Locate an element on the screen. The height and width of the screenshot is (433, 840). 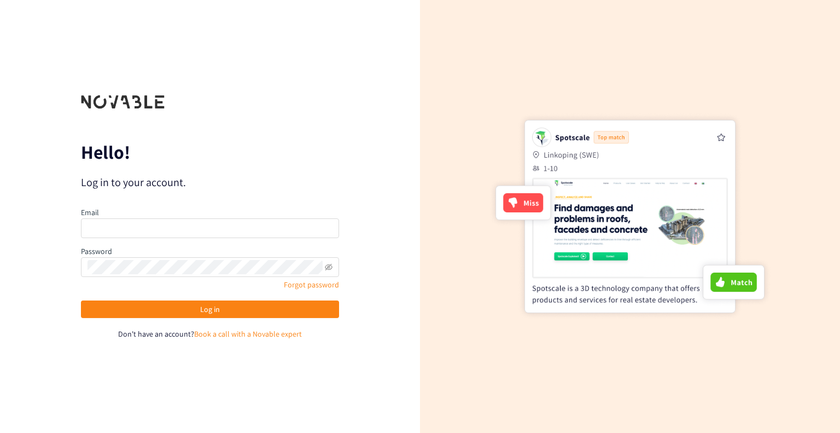
label: Password is located at coordinates (96, 251).